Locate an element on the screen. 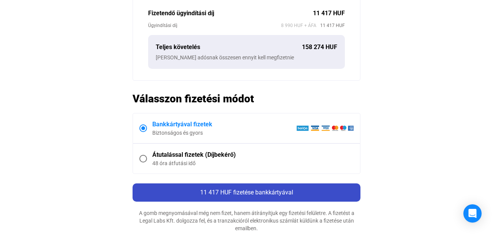 This screenshot has width=493, height=234. span: 8 990 HUF + ÁFA is located at coordinates (299, 25).